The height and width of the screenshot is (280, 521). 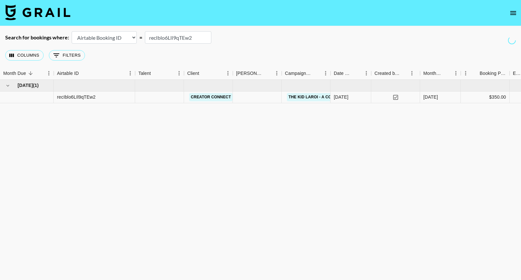 What do you see at coordinates (37, 37) in the screenshot?
I see `div: Search for bookings where:` at bounding box center [37, 37].